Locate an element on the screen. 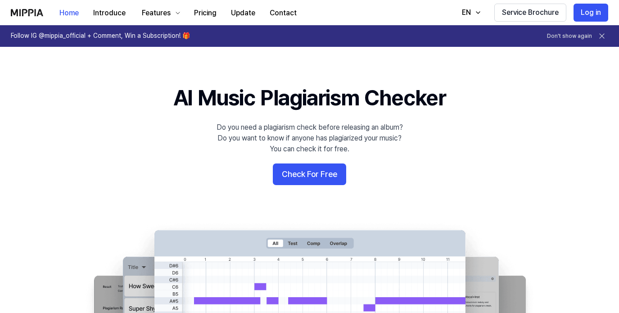  a: Log in is located at coordinates (590, 13).